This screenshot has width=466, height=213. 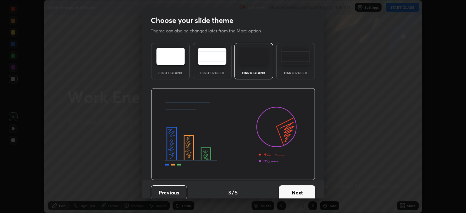 I want to click on h4: 3, so click(x=230, y=192).